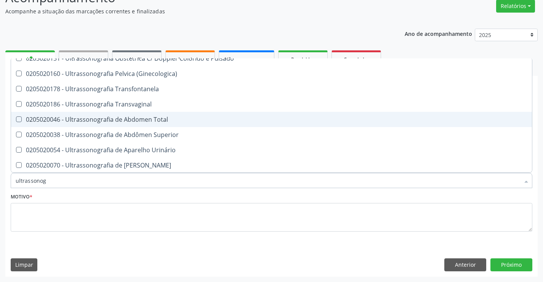 This screenshot has height=282, width=543. Describe the element at coordinates (271, 89) in the screenshot. I see `div: 0205020178 - Ultrassonografia Transfontanela` at that location.